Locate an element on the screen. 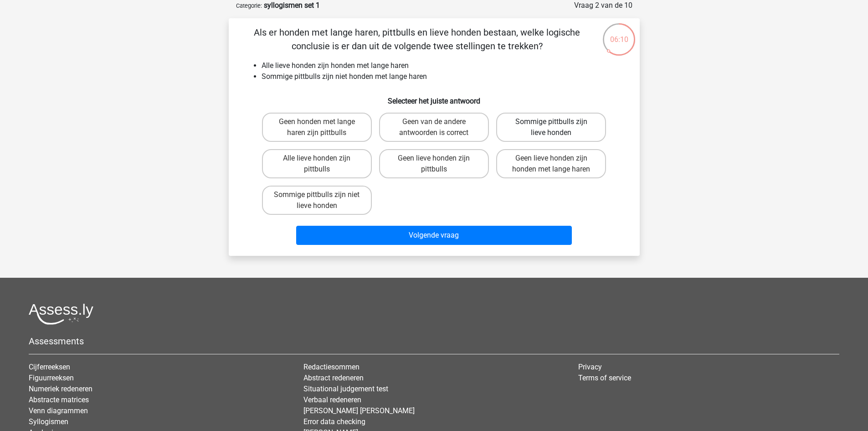  strong: syllogismen set 1 is located at coordinates (291, 5).